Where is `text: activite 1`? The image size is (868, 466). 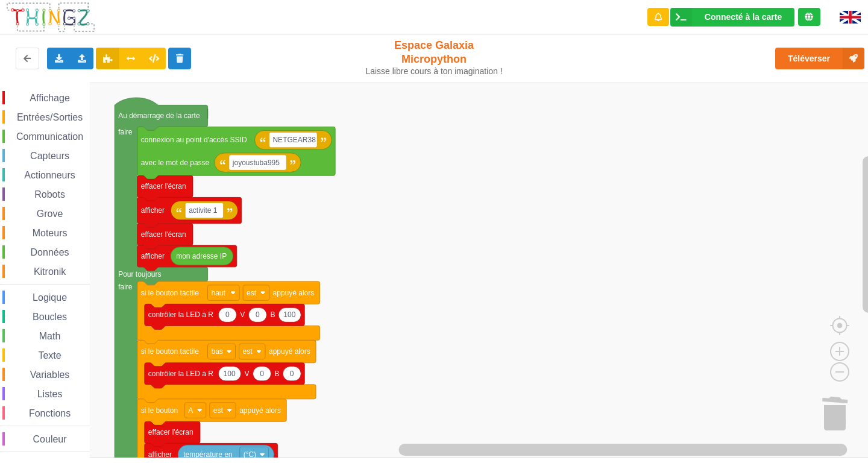
text: activite 1 is located at coordinates (203, 210).